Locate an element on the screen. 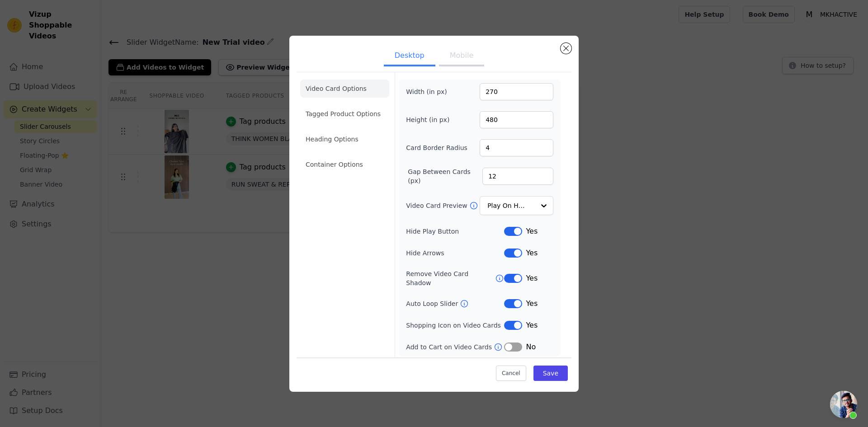  button: Save is located at coordinates (551, 373).